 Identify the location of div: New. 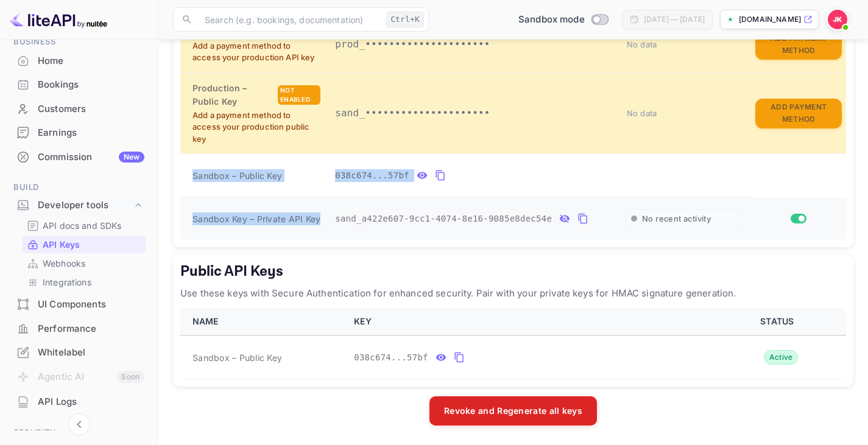
(132, 158).